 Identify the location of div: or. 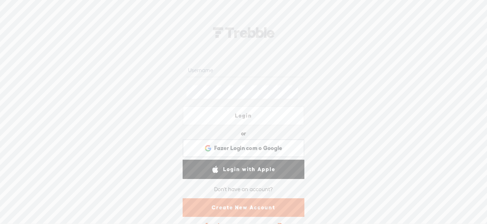
(243, 134).